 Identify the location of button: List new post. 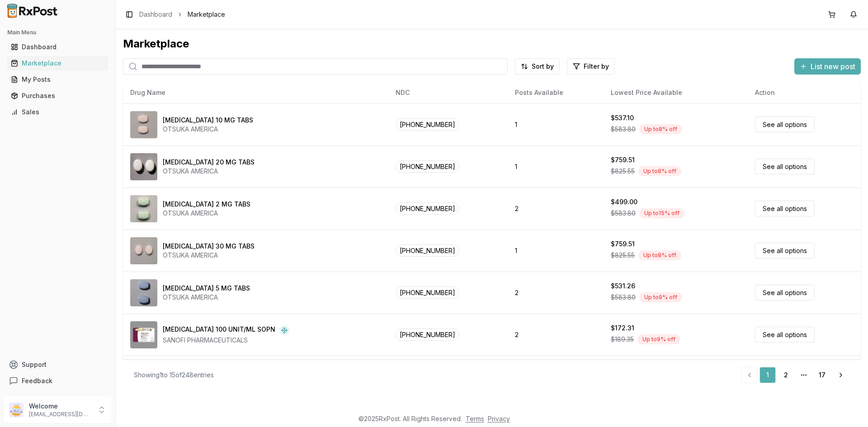
(827, 67).